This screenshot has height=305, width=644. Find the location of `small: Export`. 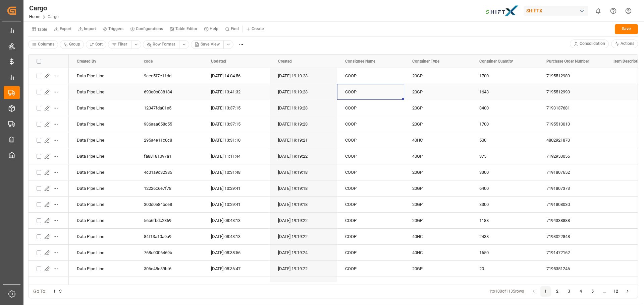

small: Export is located at coordinates (66, 29).